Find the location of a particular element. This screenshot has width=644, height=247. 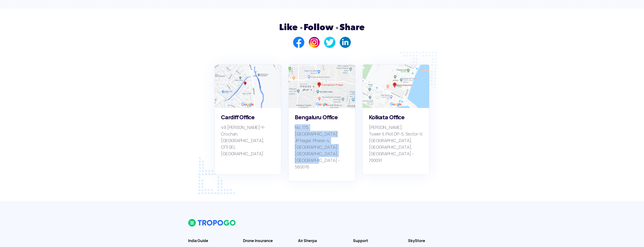

a: SkyStore is located at coordinates (432, 241).